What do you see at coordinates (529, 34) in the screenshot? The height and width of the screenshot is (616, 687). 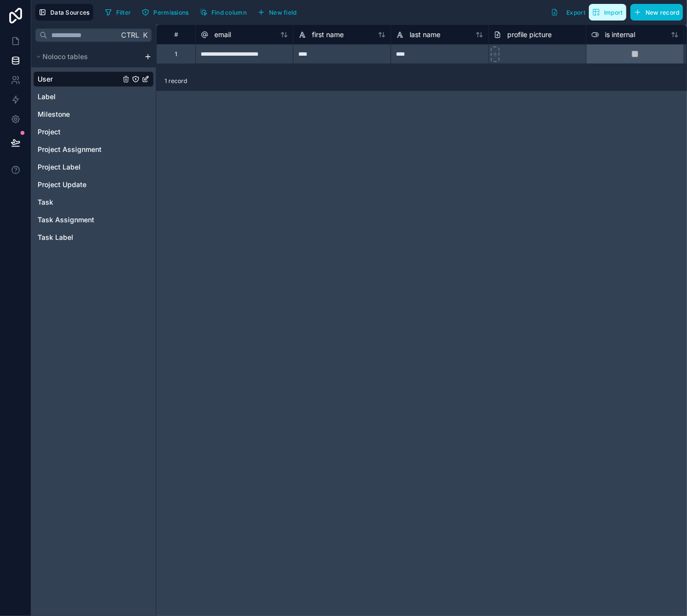 I see `span: profile picture` at bounding box center [529, 34].